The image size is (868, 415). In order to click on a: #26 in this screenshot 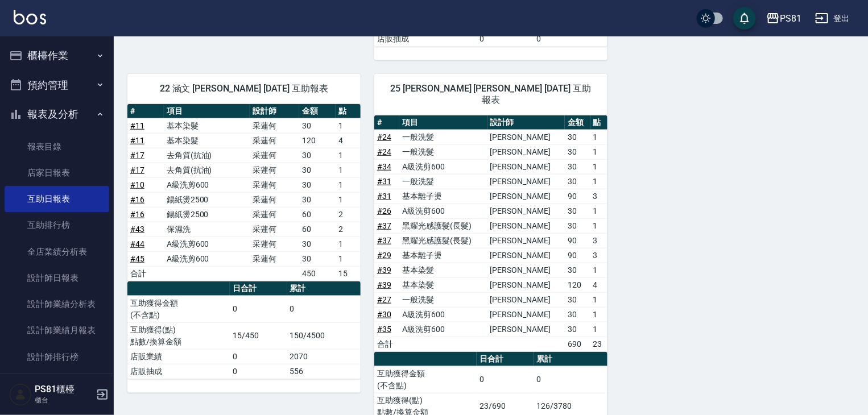, I will do `click(384, 211)`.